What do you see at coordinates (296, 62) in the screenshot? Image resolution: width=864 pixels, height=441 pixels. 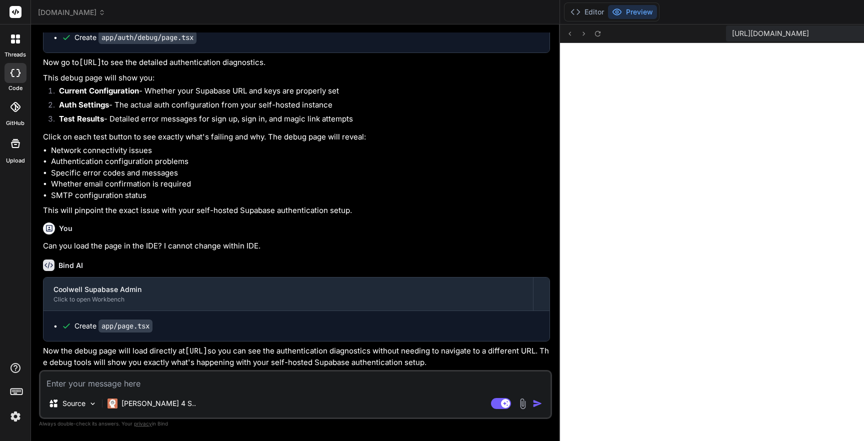 I see `p: Now go to to see the detailed authentication diagnostics.` at bounding box center [296, 62].